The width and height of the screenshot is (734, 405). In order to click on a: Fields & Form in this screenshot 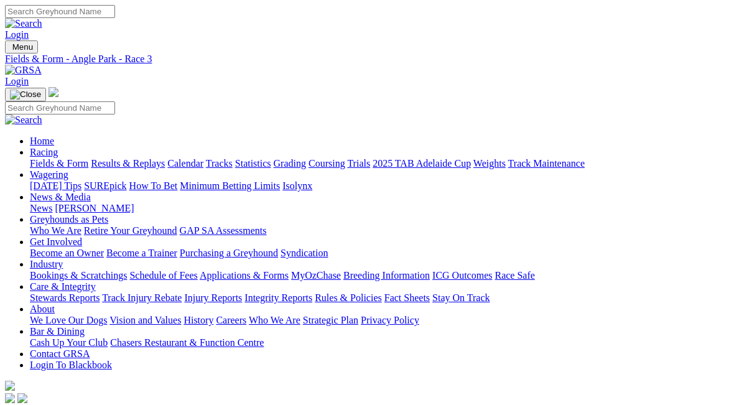, I will do `click(59, 163)`.